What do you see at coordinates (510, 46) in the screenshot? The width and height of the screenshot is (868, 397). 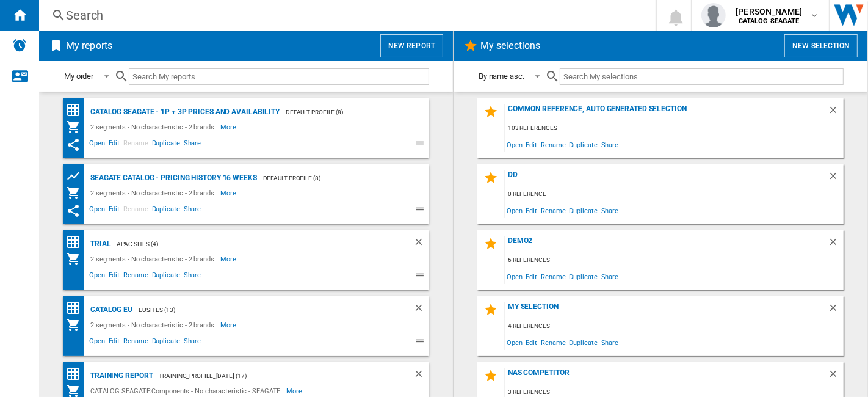 I see `h2: My selections` at bounding box center [510, 46].